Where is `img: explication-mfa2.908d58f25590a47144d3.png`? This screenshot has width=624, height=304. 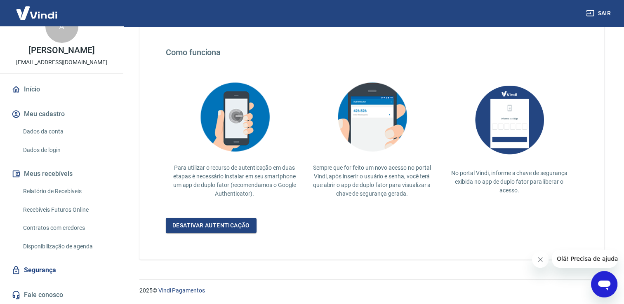 img: explication-mfa2.908d58f25590a47144d3.png is located at coordinates (235, 117).